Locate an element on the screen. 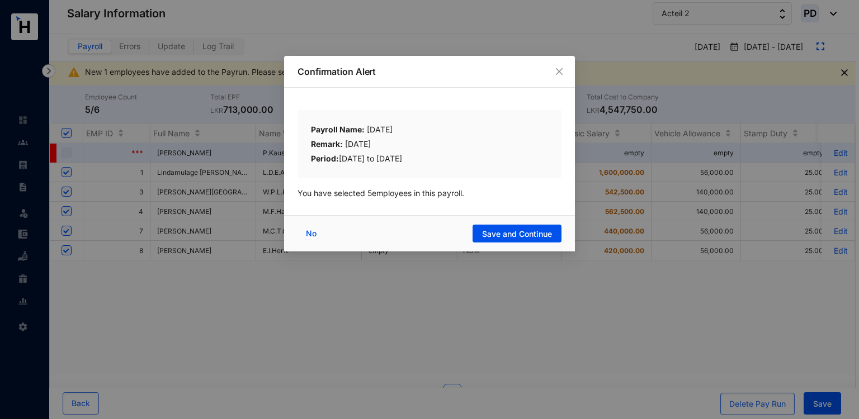 The width and height of the screenshot is (859, 419). span: close is located at coordinates (559, 72).